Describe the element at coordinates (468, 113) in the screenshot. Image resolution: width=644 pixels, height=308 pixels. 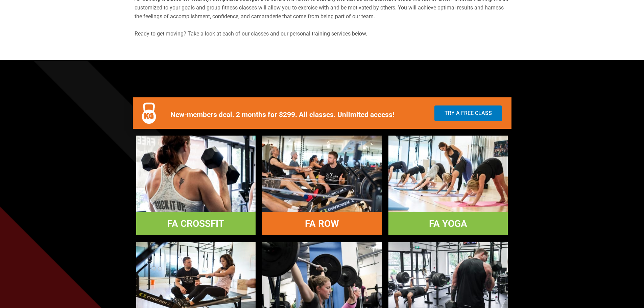
I see `a: Try a Free Class` at that location.